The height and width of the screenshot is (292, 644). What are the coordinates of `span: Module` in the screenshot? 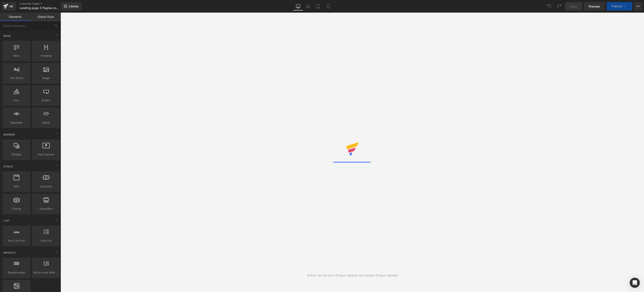 It's located at (10, 252).